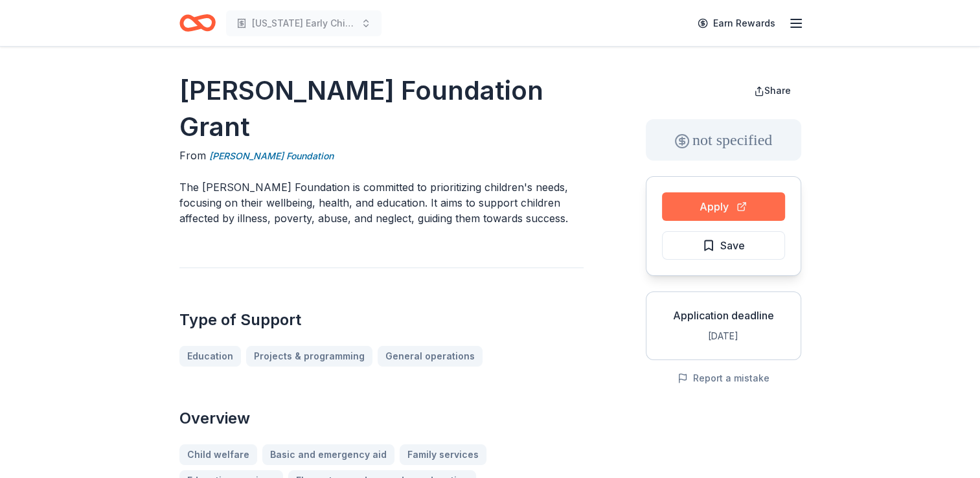 This screenshot has width=980, height=478. What do you see at coordinates (772, 90) in the screenshot?
I see `button: Share` at bounding box center [772, 90].